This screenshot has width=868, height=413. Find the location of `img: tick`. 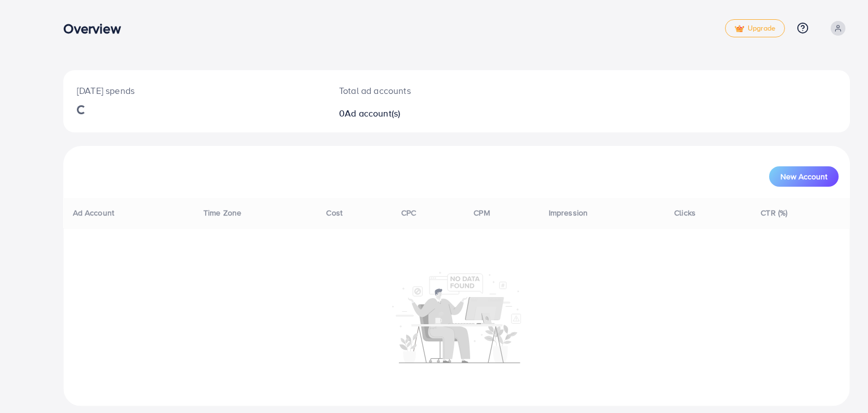

img: tick is located at coordinates (739, 29).